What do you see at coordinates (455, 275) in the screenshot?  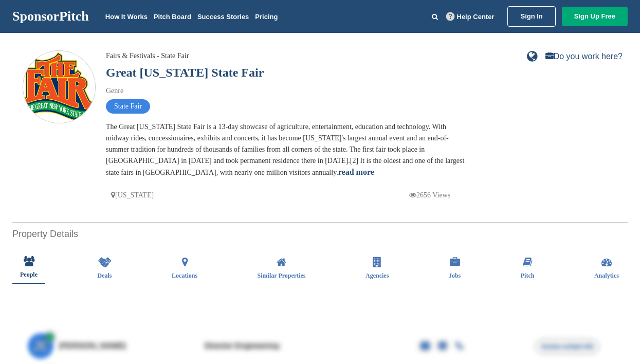 I see `span: Jobs` at bounding box center [455, 275].